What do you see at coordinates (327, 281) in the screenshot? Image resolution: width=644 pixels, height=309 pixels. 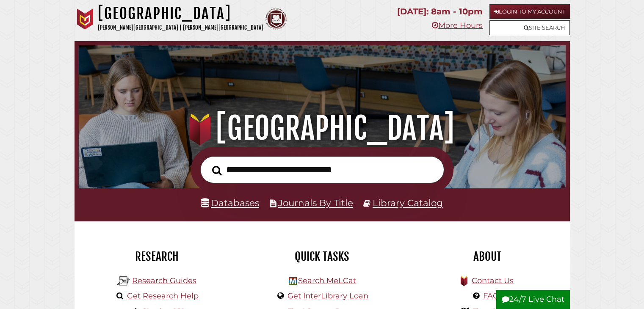 I see `a: Search MeLCat` at bounding box center [327, 281].